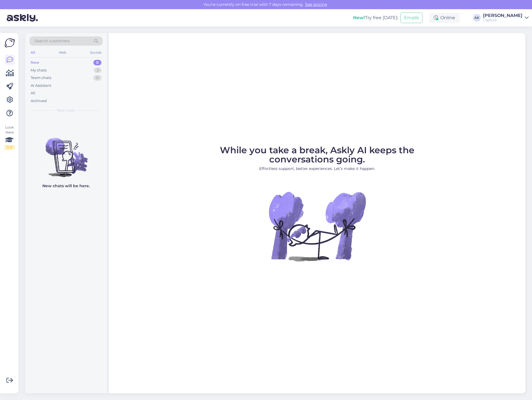 Image resolution: width=532 pixels, height=400 pixels. I want to click on div: Web, so click(62, 53).